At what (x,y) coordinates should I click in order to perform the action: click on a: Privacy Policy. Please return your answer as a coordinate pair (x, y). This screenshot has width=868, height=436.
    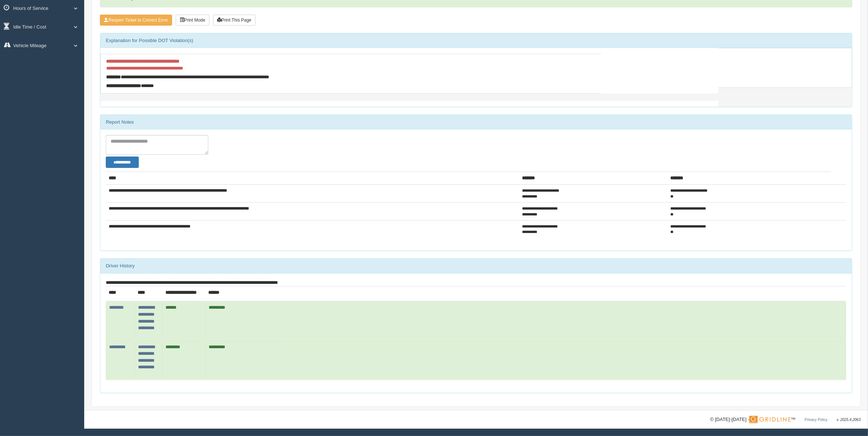
    Looking at the image, I should click on (816, 420).